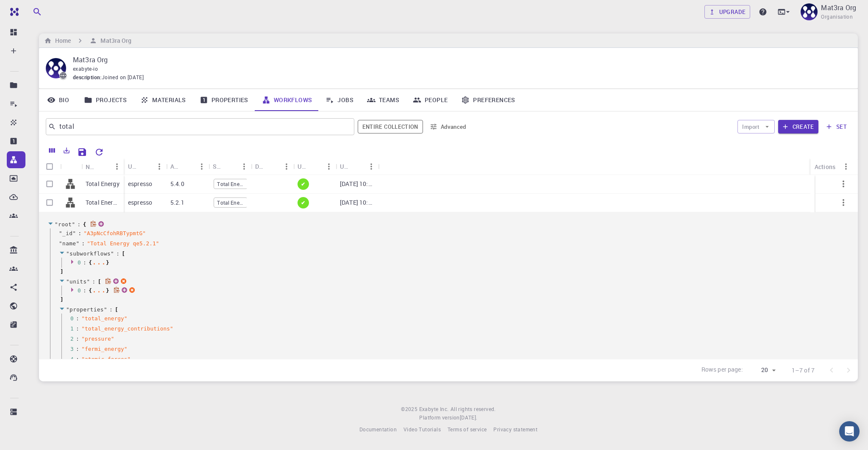 This screenshot has width=868, height=450. I want to click on a: Preferences, so click(488, 100).